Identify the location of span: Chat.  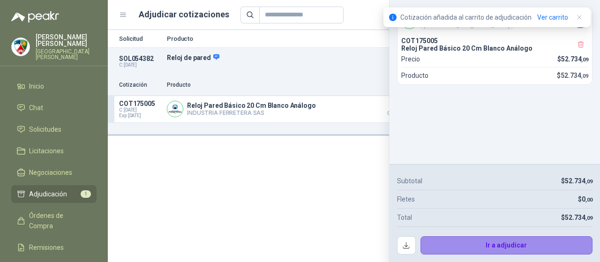
(36, 108).